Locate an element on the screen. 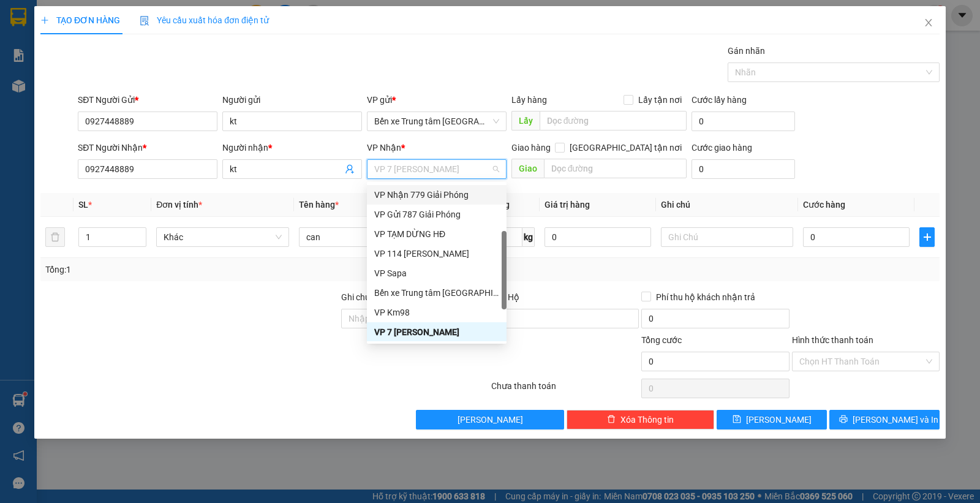 This screenshot has height=503, width=980. div: SĐT Người Gửi is located at coordinates (148, 100).